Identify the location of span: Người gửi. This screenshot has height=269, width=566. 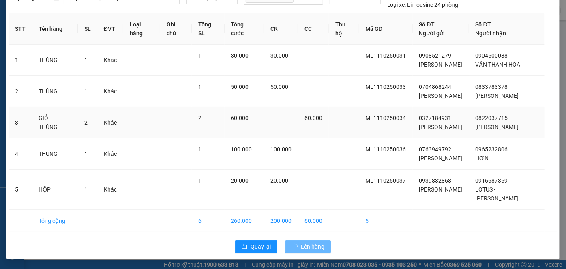
(432, 33).